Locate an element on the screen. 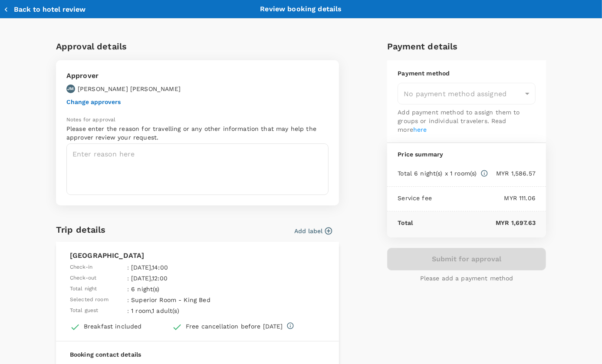 The height and width of the screenshot is (364, 602). p: Please enter the reason for travelling or any other information that may help the approver review... is located at coordinates (197, 133).